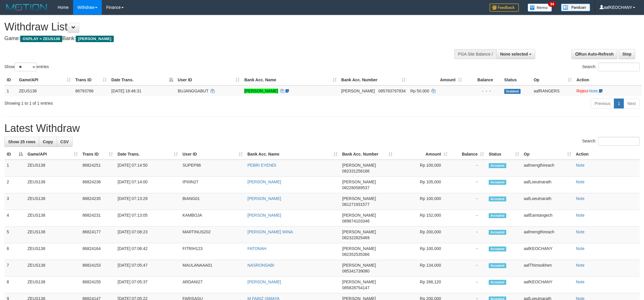  What do you see at coordinates (84, 91) in the screenshot?
I see `span: 86793766` at bounding box center [84, 91].